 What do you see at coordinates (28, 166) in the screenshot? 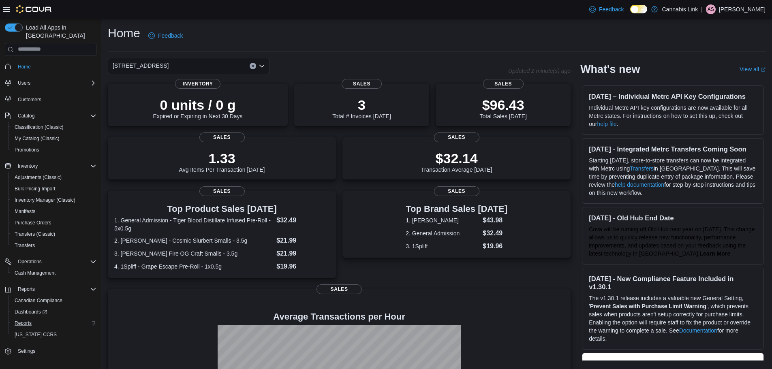
I see `button: Inventory` at bounding box center [28, 166].